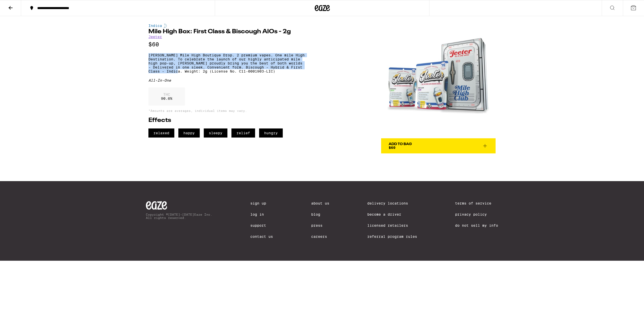  Describe the element at coordinates (477, 214) in the screenshot. I see `a: Privacy Policy` at that location.